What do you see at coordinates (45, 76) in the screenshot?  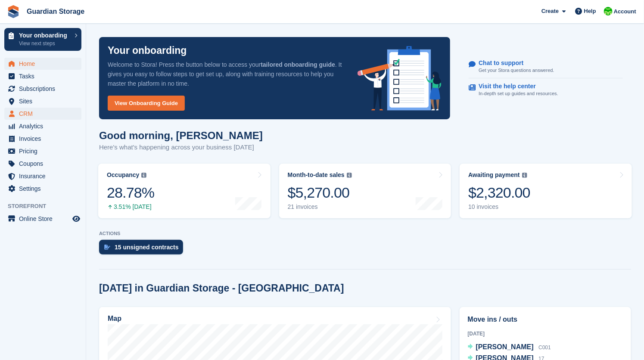 I see `span: Tasks` at bounding box center [45, 76].